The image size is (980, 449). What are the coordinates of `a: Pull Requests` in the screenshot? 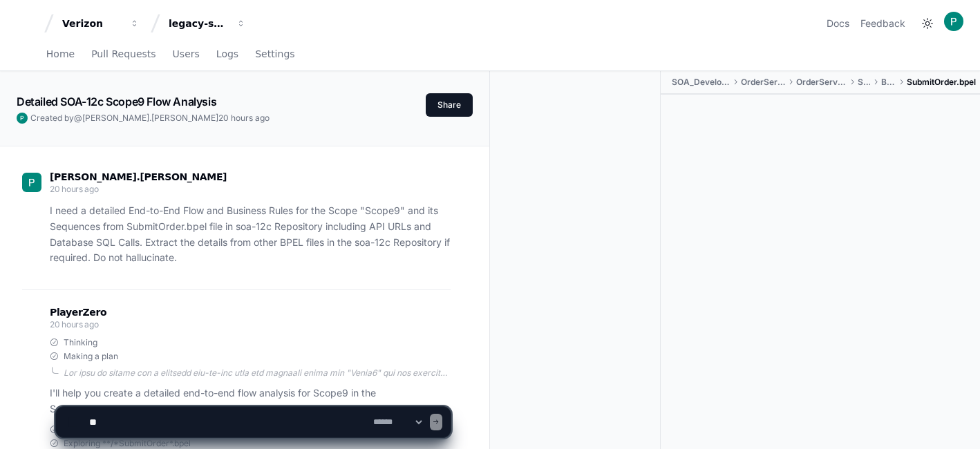 It's located at (123, 55).